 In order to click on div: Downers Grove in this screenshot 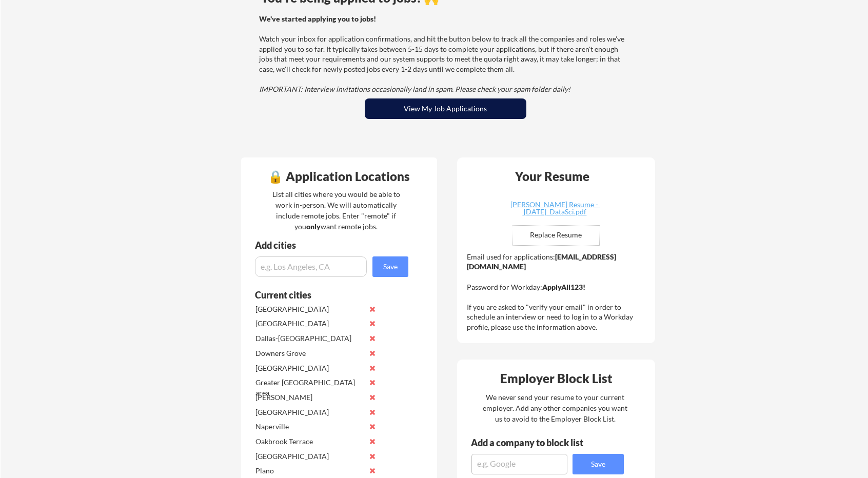, I will do `click(309, 353)`.